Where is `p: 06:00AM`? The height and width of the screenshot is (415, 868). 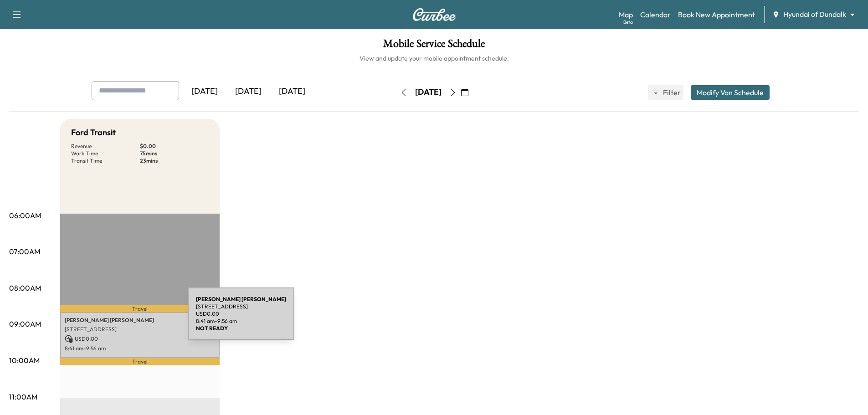 p: 06:00AM is located at coordinates (25, 215).